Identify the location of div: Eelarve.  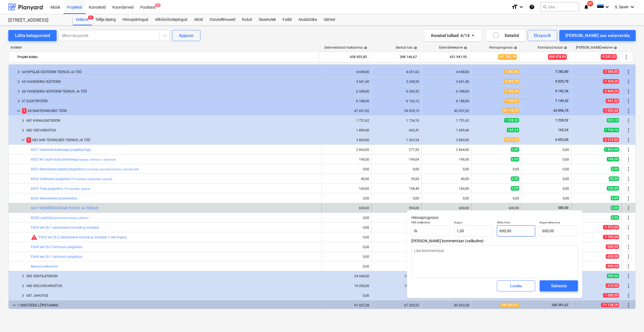
(82, 20).